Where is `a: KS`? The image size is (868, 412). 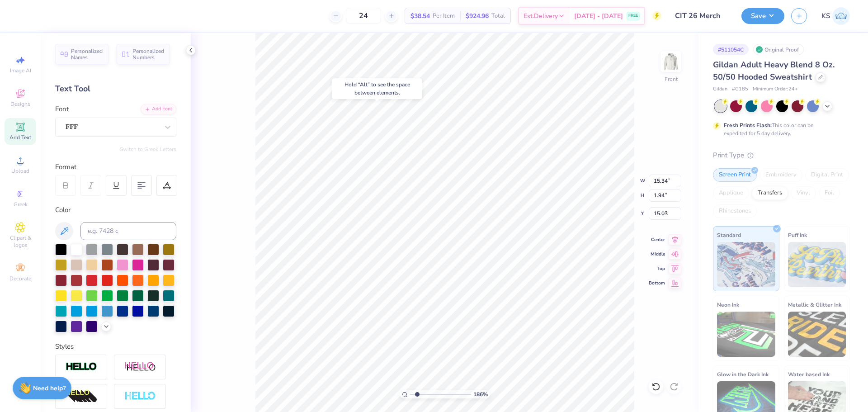 a: KS is located at coordinates (835, 16).